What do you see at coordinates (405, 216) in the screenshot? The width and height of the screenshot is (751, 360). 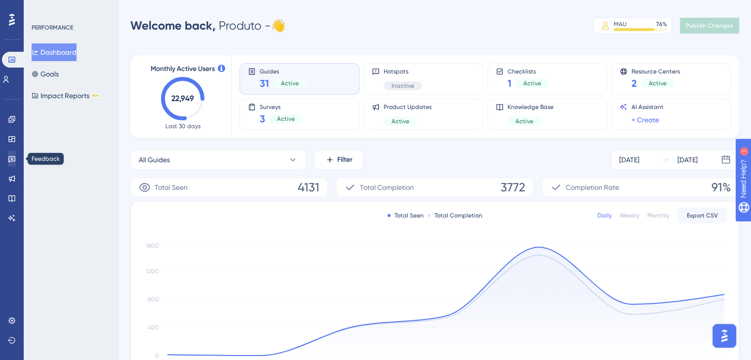 I see `div: Total Seen` at bounding box center [405, 216].